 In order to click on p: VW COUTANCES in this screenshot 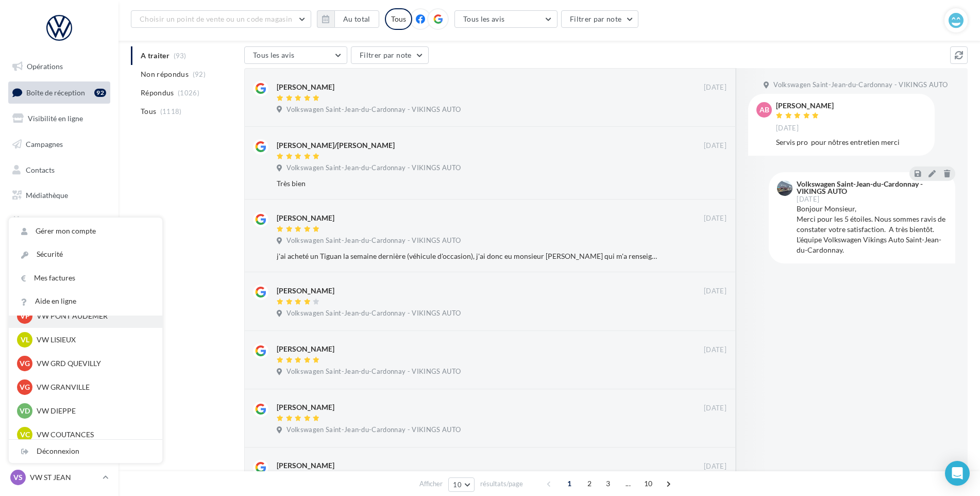, I will do `click(93, 434)`.